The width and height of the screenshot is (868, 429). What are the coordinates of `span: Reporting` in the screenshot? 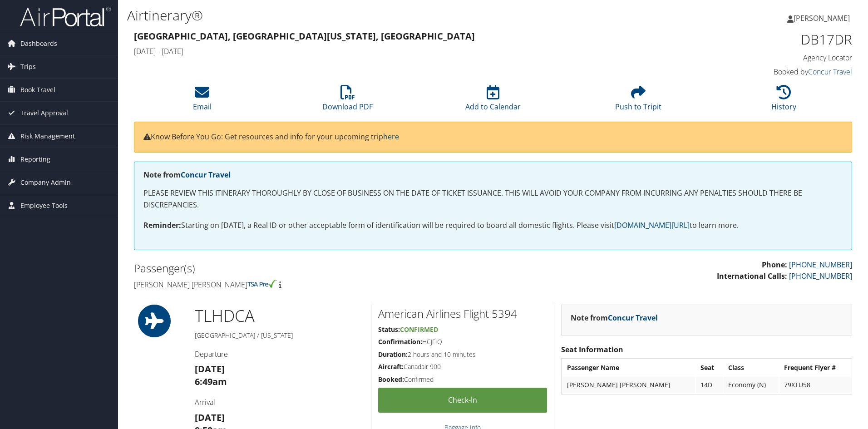 It's located at (35, 159).